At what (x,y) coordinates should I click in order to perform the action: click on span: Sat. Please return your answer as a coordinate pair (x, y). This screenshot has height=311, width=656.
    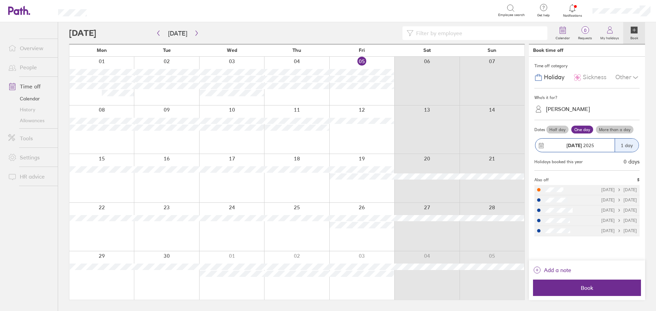
    Looking at the image, I should click on (427, 50).